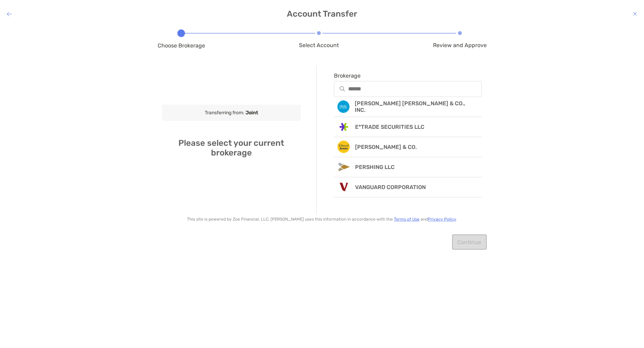 This screenshot has width=644, height=348. What do you see at coordinates (389, 126) in the screenshot?
I see `p: E*TRADE SECURITIES LLC` at bounding box center [389, 126].